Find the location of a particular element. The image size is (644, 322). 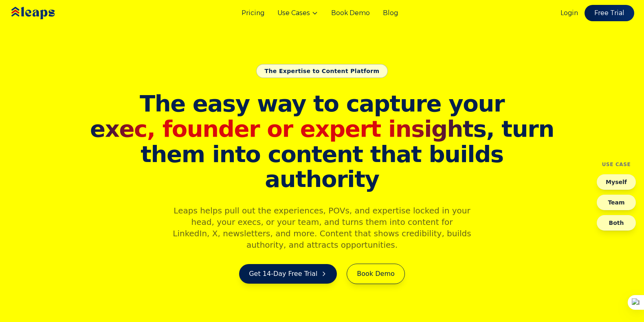

p: Leaps helps pull out the experiences, POVs, and expertise locked in your head, your execs, or you... is located at coordinates (322, 228).